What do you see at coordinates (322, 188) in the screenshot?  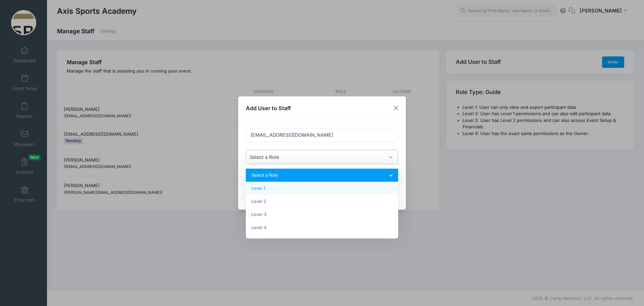 I see `li: Level 1` at bounding box center [322, 188].